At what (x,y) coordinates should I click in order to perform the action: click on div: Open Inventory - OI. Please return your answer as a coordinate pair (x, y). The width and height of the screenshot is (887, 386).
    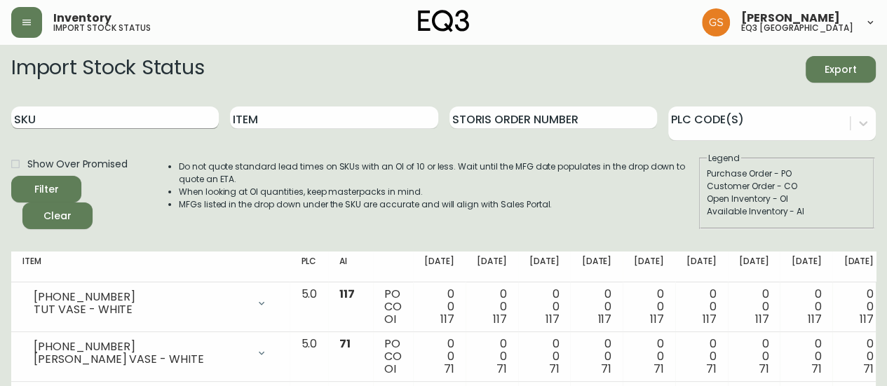
    Looking at the image, I should click on (786, 199).